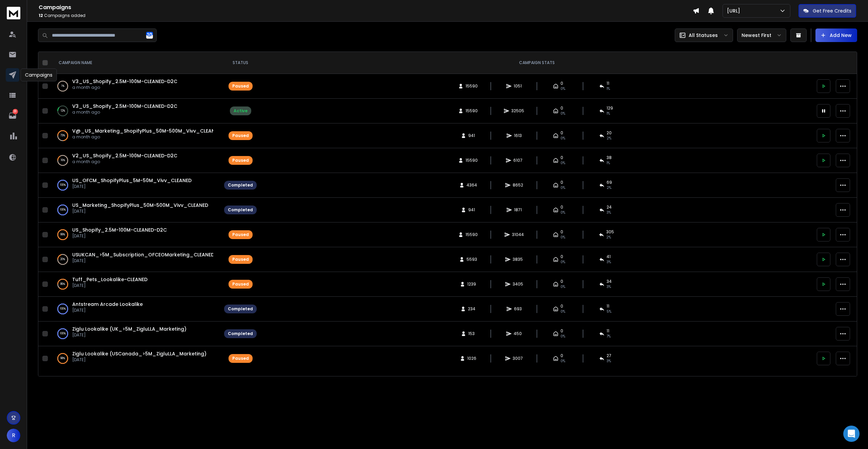  Describe the element at coordinates (518, 284) in the screenshot. I see `span: 3405` at that location.